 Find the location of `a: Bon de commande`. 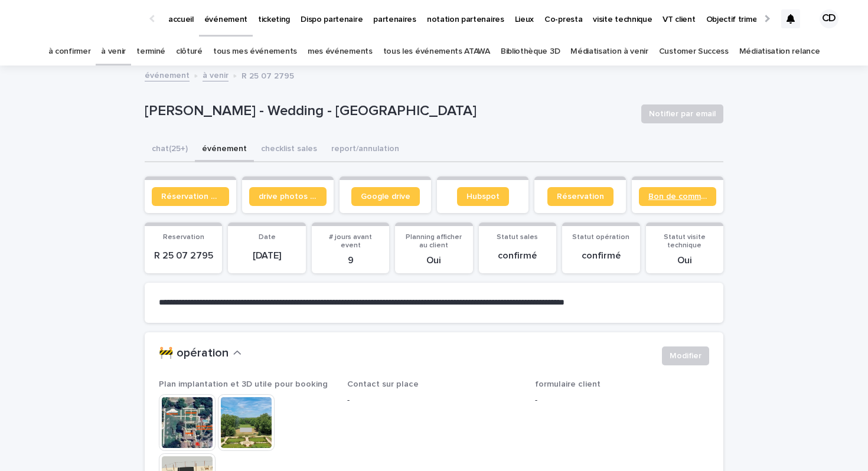

a: Bon de commande is located at coordinates (677, 196).